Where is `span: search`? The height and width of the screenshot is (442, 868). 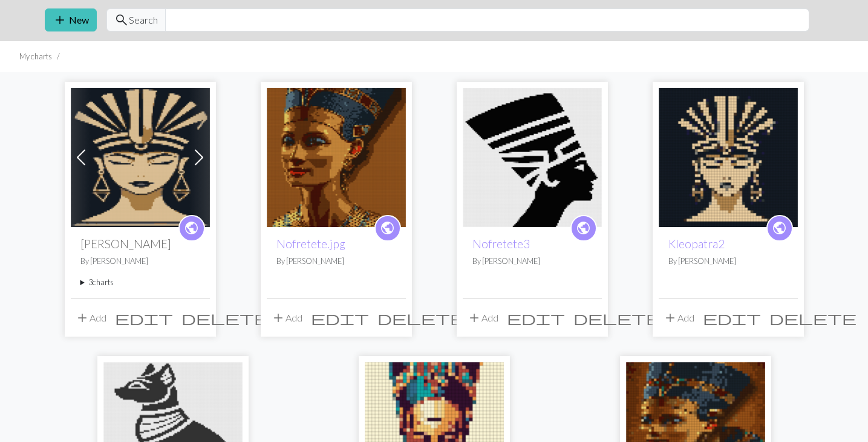
span: search is located at coordinates (122, 20).